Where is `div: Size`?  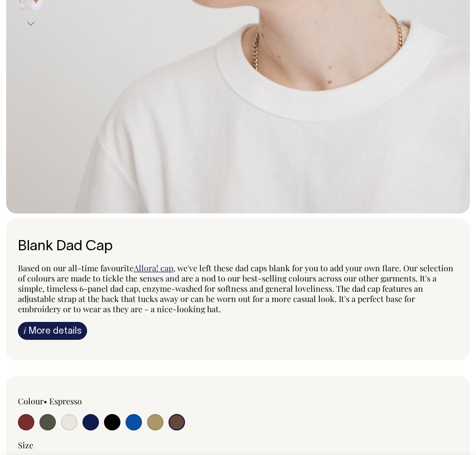
div: Size is located at coordinates (238, 446).